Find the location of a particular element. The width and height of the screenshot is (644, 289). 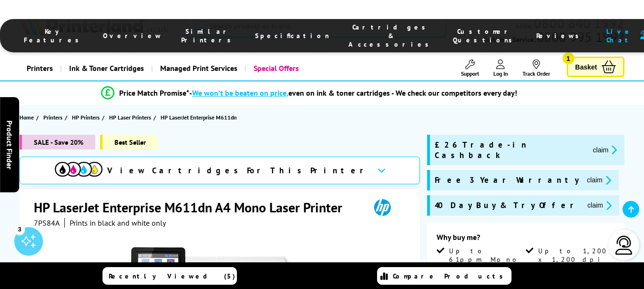

a: HP Laser Printers is located at coordinates (131, 117).